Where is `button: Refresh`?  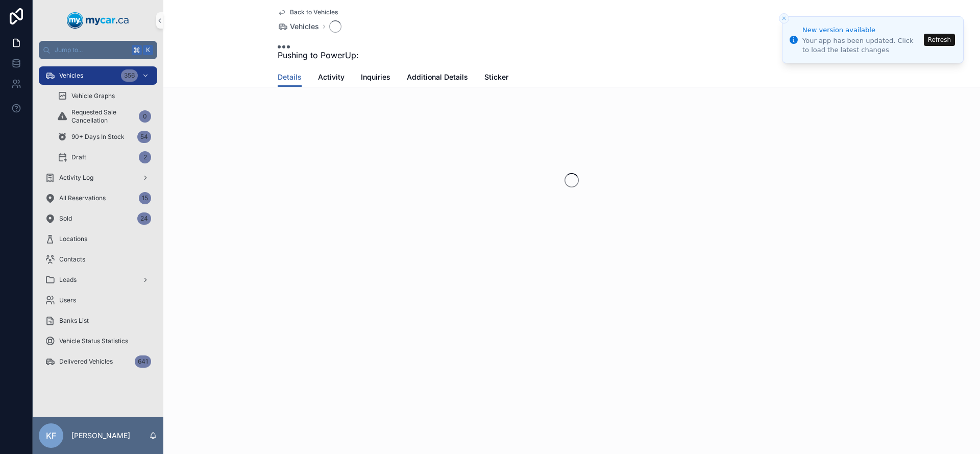 button: Refresh is located at coordinates (939, 40).